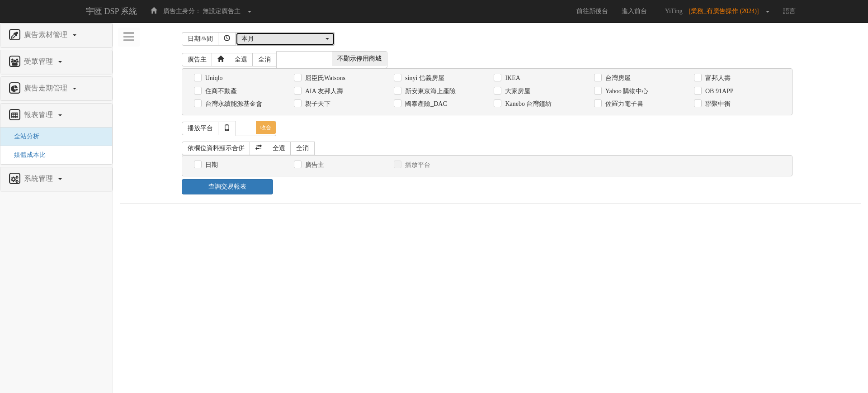 This screenshot has height=393, width=868. What do you see at coordinates (626, 92) in the screenshot?
I see `label: Yahoo 購物中心` at bounding box center [626, 92].